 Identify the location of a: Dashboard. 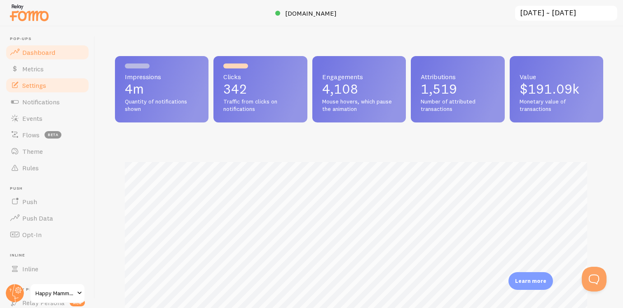
(47, 52).